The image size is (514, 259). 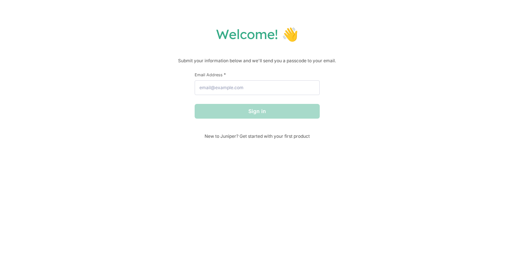 I want to click on span: New to Juniper? Get started with your first product, so click(x=257, y=136).